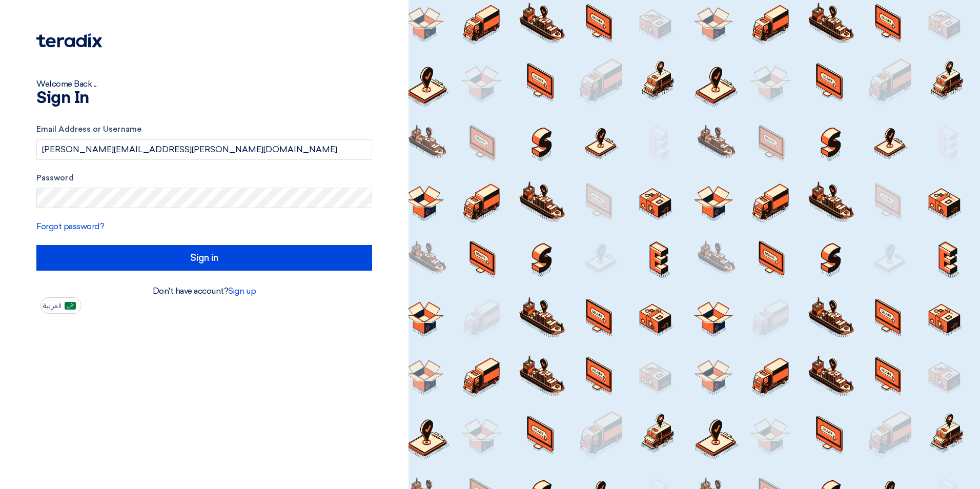 Image resolution: width=980 pixels, height=489 pixels. What do you see at coordinates (61, 306) in the screenshot?
I see `button: العربية` at bounding box center [61, 306].